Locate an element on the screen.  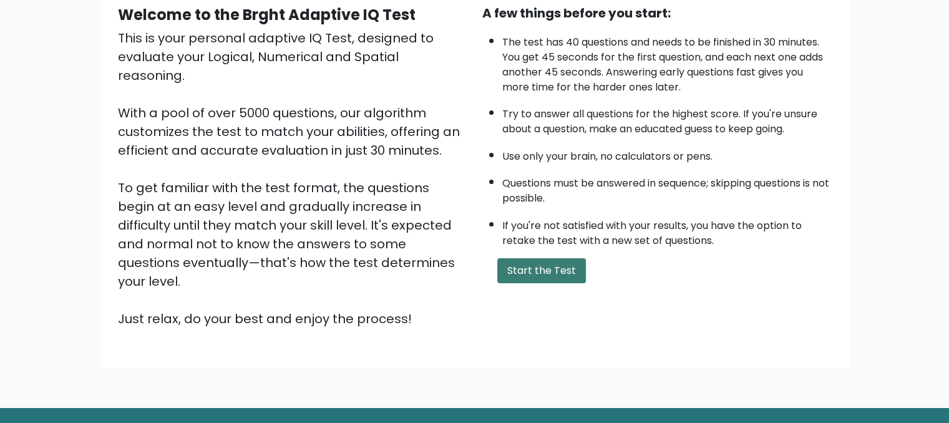
li: Questions must be answered in sequence; skipping questions is not possible. is located at coordinates (667, 188).